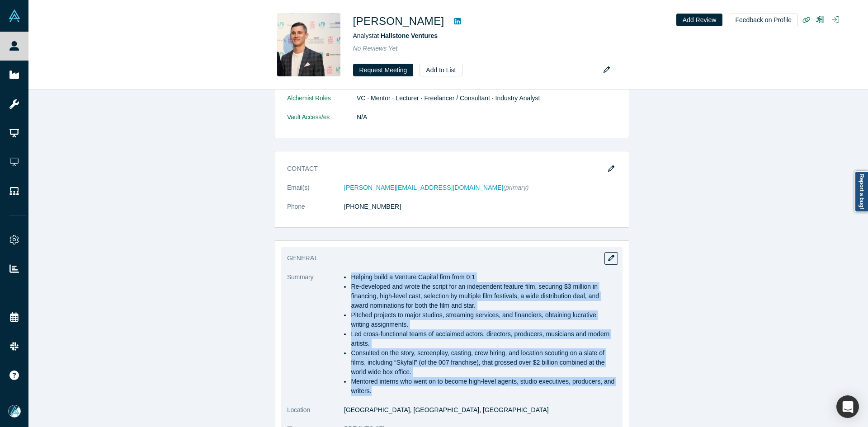 This screenshot has height=427, width=868. Describe the element at coordinates (445, 169) in the screenshot. I see `h3: Contact` at that location.